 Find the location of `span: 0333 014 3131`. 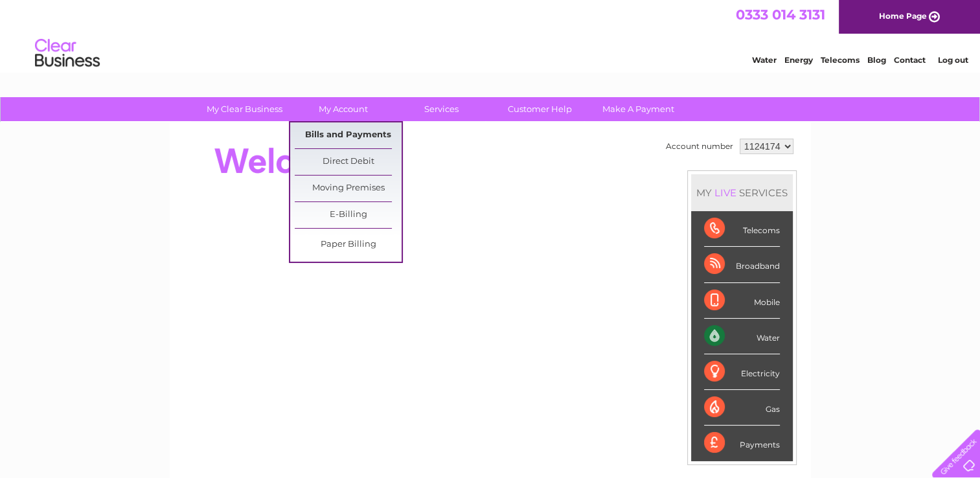

span: 0333 014 3131 is located at coordinates (781, 14).